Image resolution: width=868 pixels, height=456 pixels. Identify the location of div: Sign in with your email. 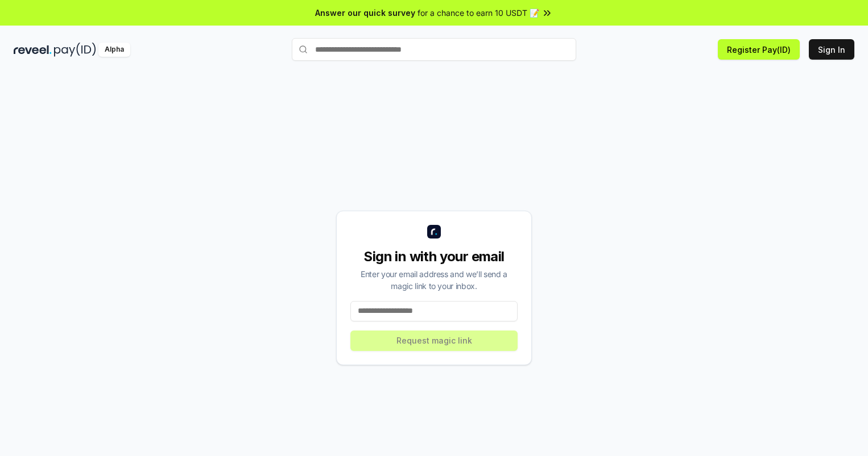
(434, 257).